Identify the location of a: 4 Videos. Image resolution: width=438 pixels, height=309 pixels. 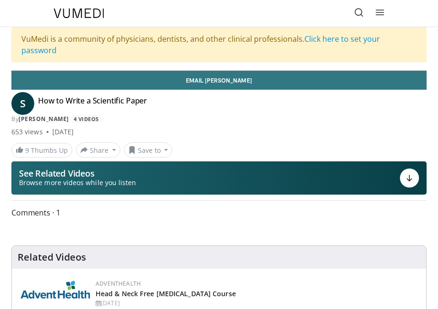
(86, 119).